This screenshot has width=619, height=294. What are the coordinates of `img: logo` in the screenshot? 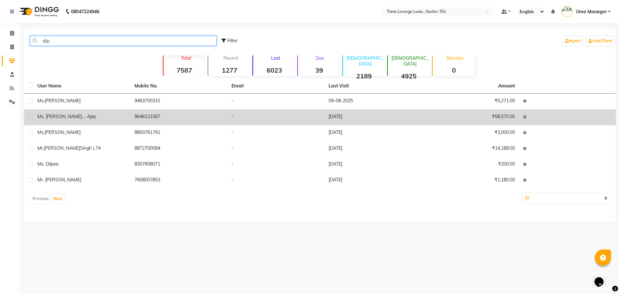 It's located at (38, 12).